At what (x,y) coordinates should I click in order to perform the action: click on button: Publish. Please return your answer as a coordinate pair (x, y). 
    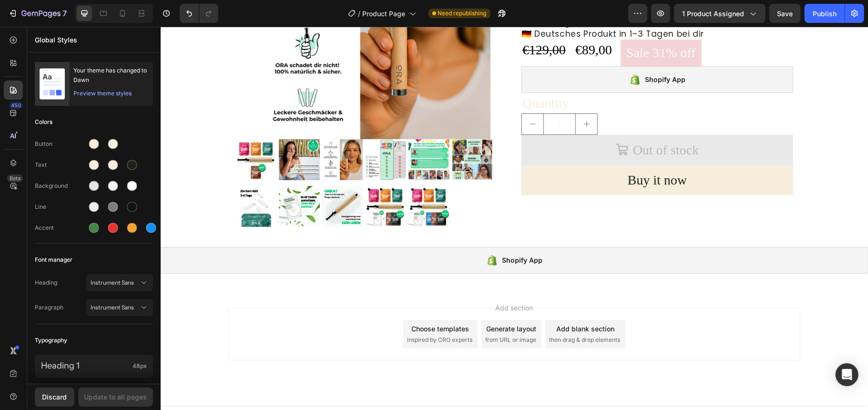
    Looking at the image, I should click on (825, 13).